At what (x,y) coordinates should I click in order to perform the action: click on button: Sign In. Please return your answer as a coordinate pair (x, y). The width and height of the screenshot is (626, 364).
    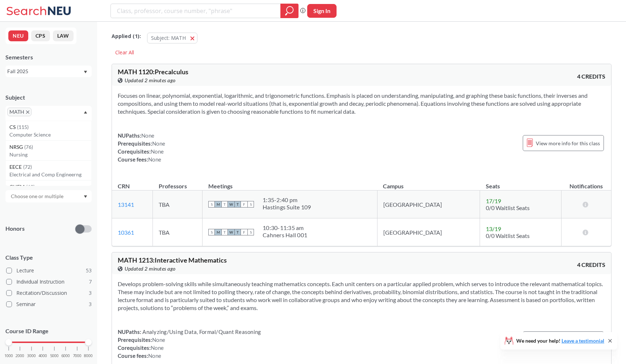
    Looking at the image, I should click on (322, 11).